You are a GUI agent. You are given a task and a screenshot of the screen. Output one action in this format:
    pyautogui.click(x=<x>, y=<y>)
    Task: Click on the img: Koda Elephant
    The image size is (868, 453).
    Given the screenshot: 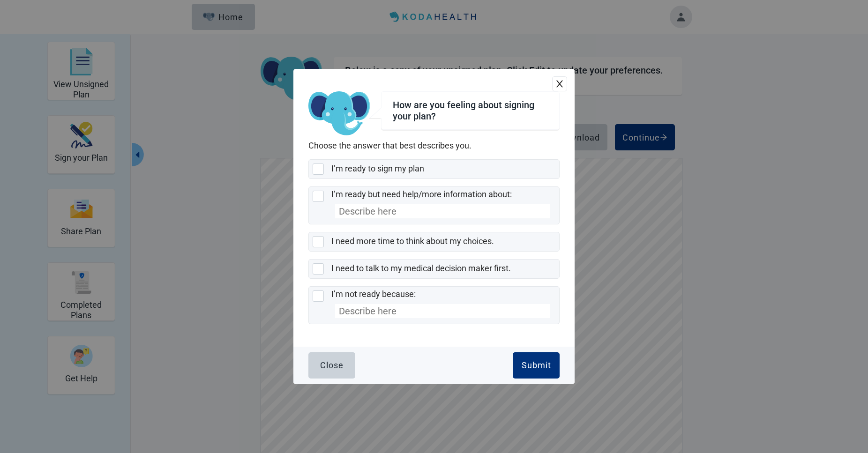 What is the action you would take?
    pyautogui.click(x=339, y=114)
    